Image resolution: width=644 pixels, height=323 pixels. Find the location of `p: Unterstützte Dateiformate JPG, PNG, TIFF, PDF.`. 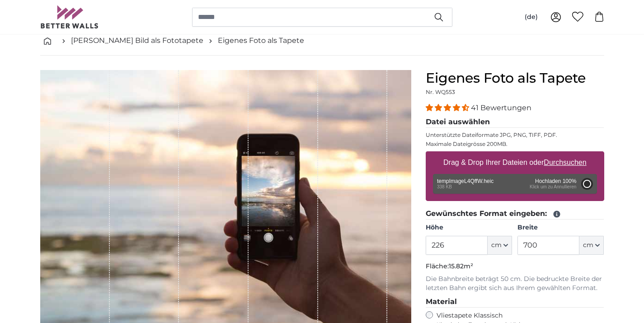

p: Unterstützte Dateiformate JPG, PNG, TIFF, PDF. is located at coordinates (515, 135).